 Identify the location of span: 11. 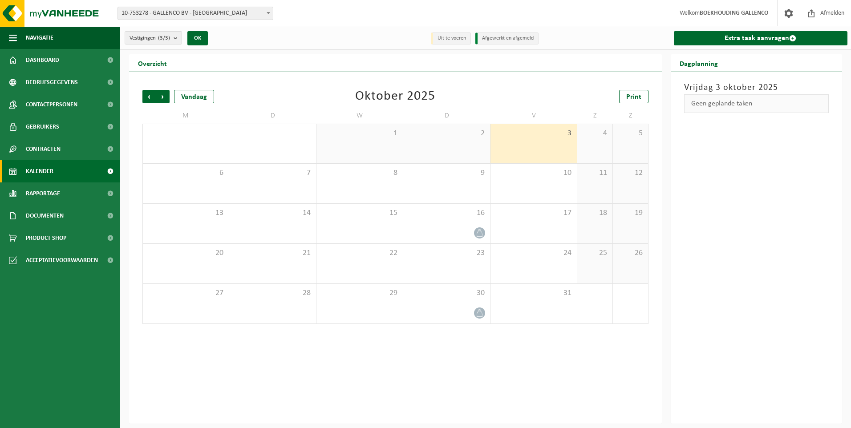
(594, 173).